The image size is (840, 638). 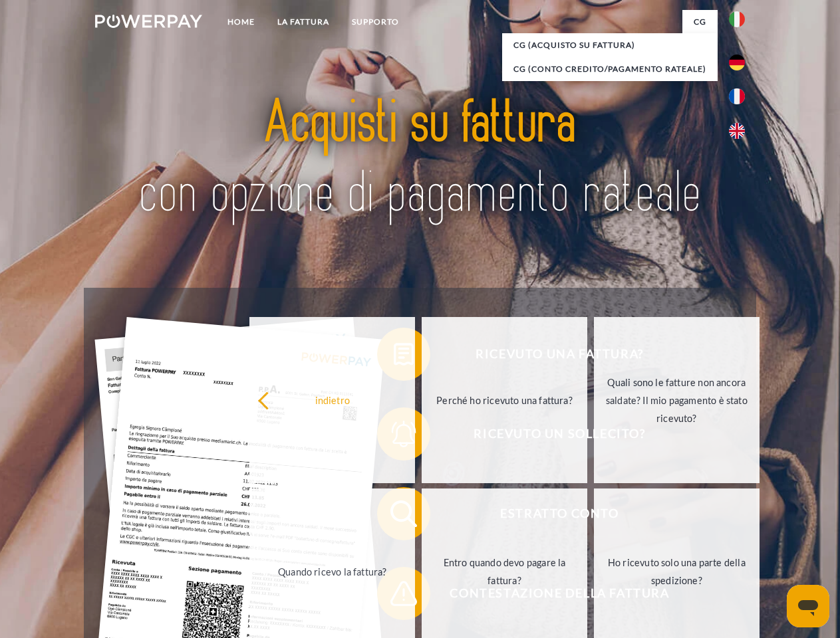 What do you see at coordinates (676, 400) in the screenshot?
I see `a: Quali sono le fatture non ancora saldate? Il mio pagamento è stato ricevuto?` at bounding box center [676, 400].